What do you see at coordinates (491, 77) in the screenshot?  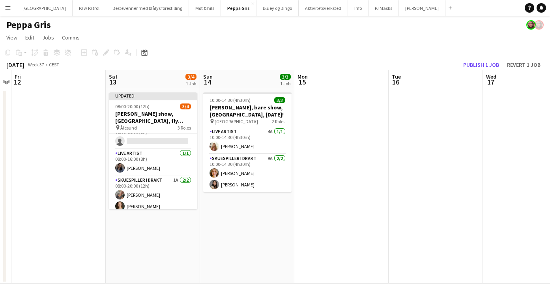 I see `span: Wed` at bounding box center [491, 77].